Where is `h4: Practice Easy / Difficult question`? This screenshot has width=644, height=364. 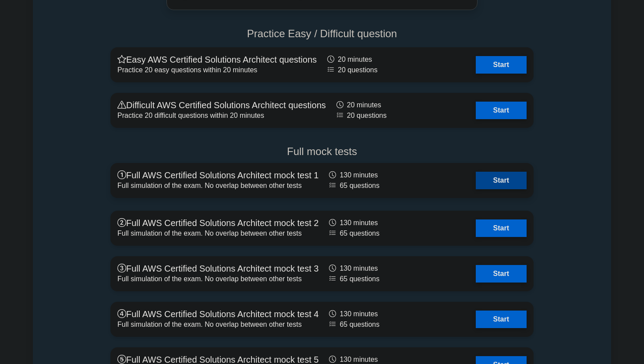
h4: Practice Easy / Difficult question is located at coordinates (322, 34).